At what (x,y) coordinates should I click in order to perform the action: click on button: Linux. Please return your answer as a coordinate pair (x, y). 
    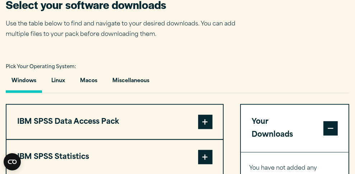
    Looking at the image, I should click on (58, 83).